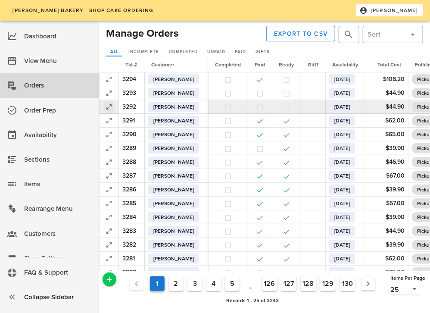 This screenshot has height=313, width=430. What do you see at coordinates (386, 203) in the screenshot?
I see `td: $57.00` at bounding box center [386, 203].